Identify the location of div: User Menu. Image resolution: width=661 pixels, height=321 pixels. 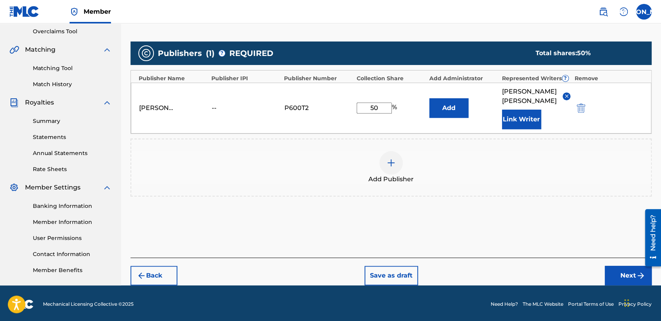
(644, 12).